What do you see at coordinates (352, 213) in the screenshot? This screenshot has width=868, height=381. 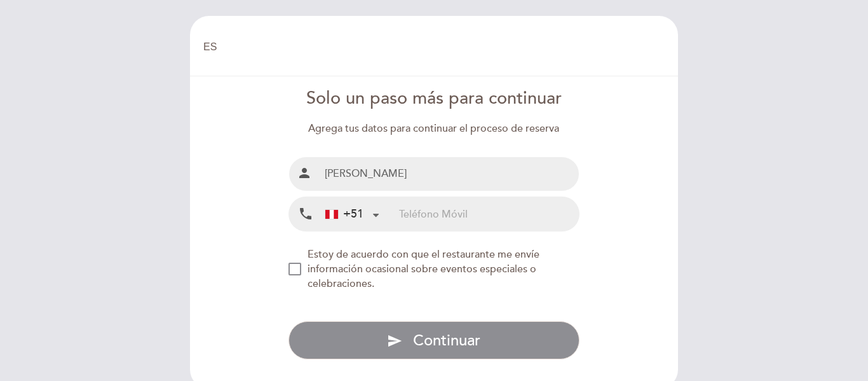 I see `div: Peru (Perú): +51` at bounding box center [352, 213].